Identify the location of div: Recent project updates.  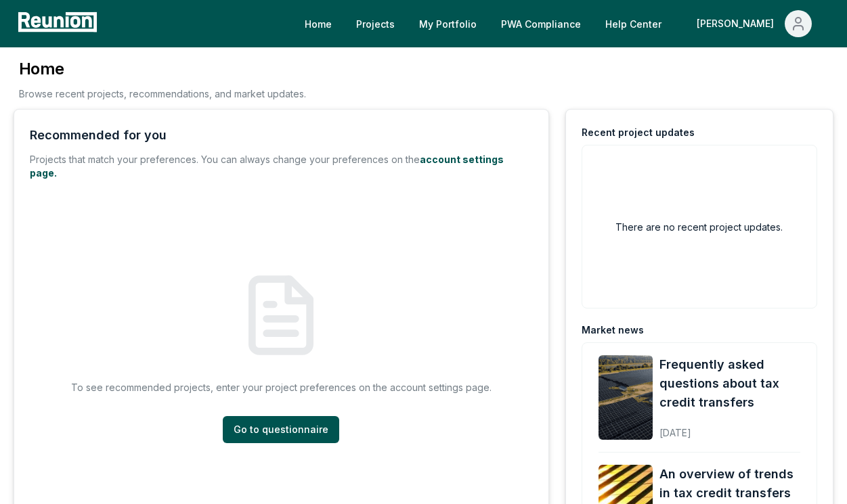
(638, 133).